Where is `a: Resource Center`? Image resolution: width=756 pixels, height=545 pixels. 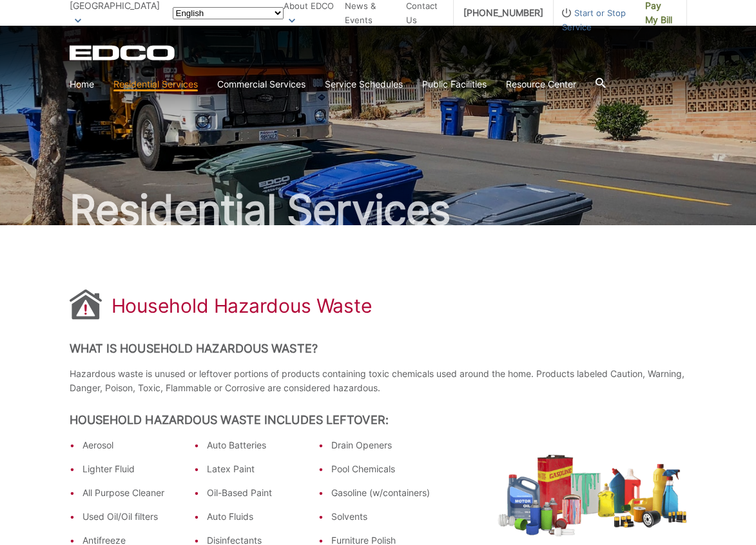 a: Resource Center is located at coordinates (540, 84).